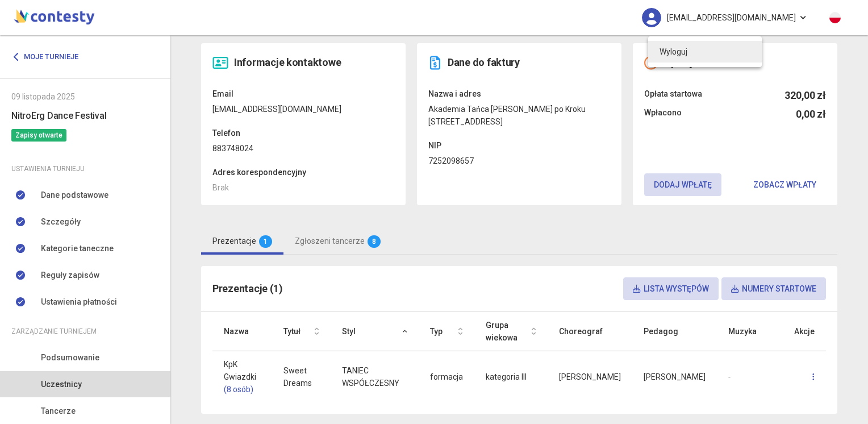 The image size is (868, 424). I want to click on a: (8 osób), so click(242, 389).